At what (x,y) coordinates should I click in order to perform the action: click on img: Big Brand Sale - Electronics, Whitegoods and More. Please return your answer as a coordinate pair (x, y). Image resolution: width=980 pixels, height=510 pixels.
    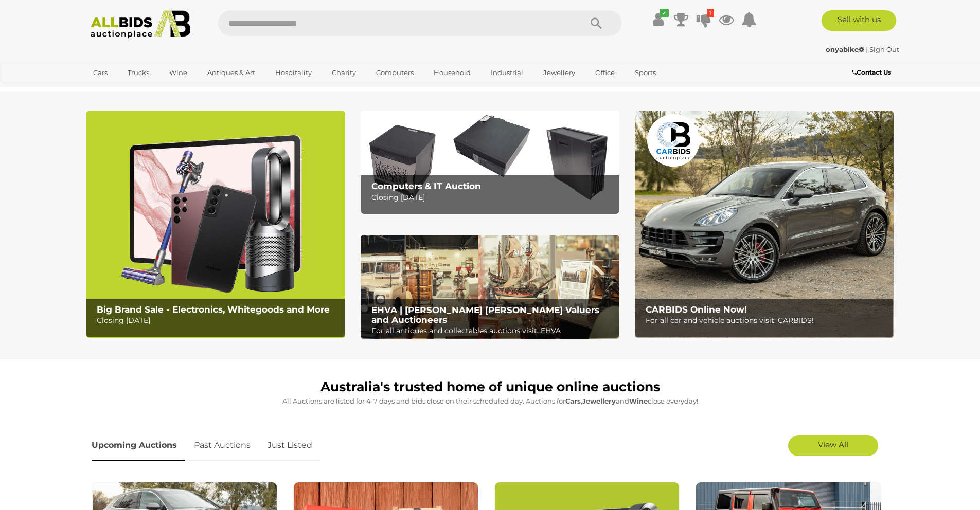
    Looking at the image, I should click on (216, 225).